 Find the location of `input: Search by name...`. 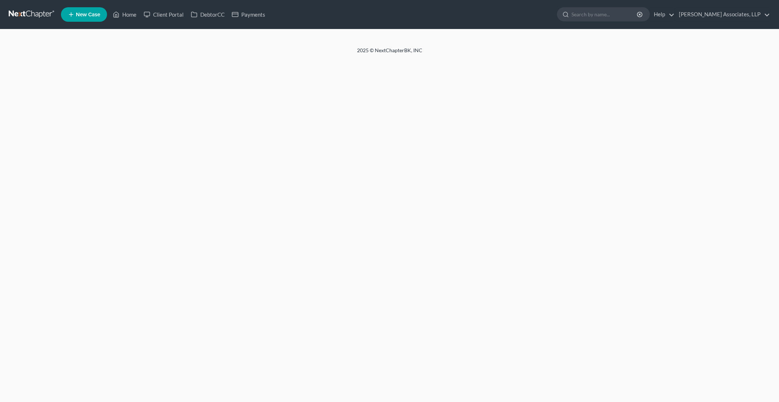

input: Search by name... is located at coordinates (604, 14).